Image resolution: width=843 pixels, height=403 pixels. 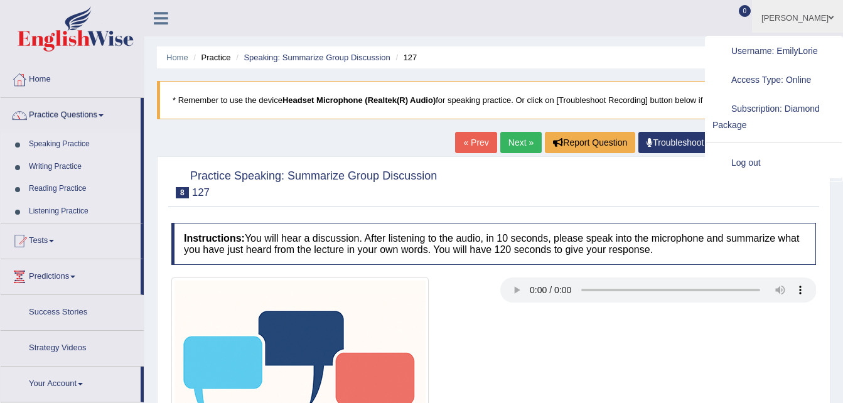 What do you see at coordinates (70, 275) in the screenshot?
I see `a: Predictions` at bounding box center [70, 275].